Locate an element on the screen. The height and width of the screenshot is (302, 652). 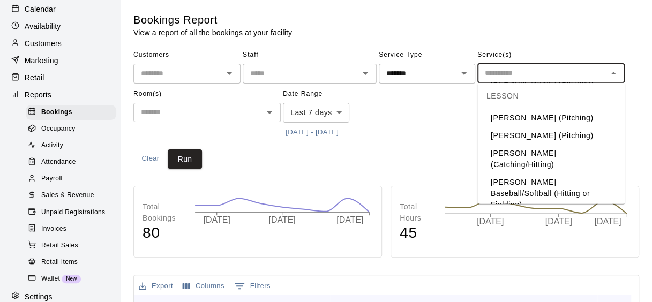
div: Activity is located at coordinates (71, 146).